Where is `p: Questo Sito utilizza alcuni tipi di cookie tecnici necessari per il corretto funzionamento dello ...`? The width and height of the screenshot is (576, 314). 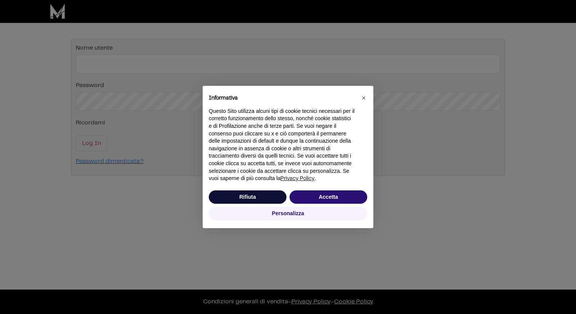
p: Questo Sito utilizza alcuni tipi di cookie tecnici necessari per il corretto funzionamento dello ... is located at coordinates (282, 145).